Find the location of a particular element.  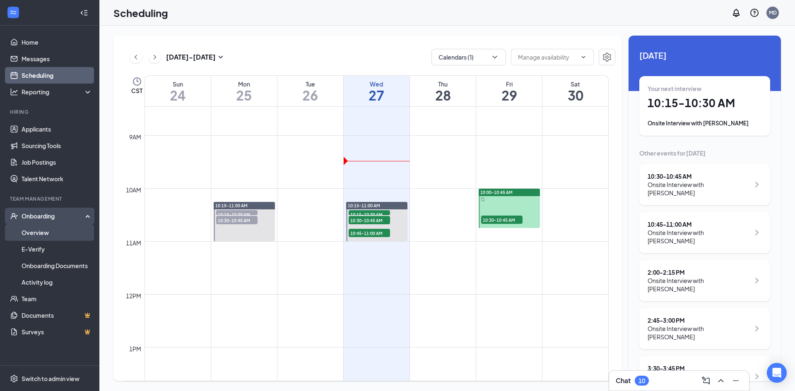

h1: 29 is located at coordinates (509, 95).